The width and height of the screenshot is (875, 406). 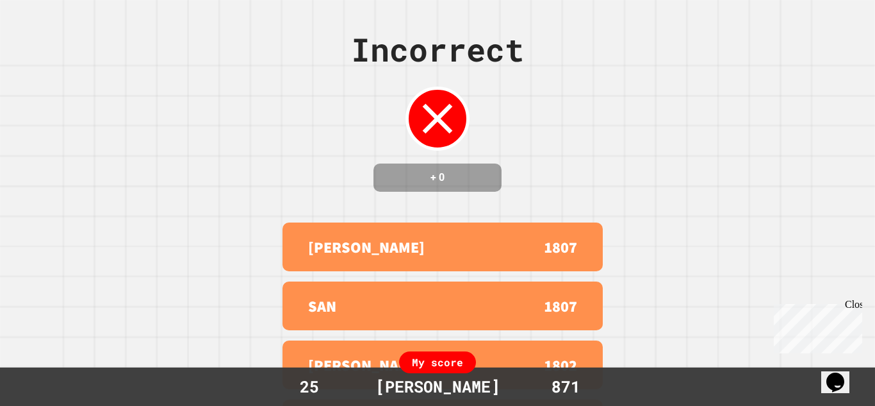 What do you see at coordinates (561, 365) in the screenshot?
I see `p: 1802` at bounding box center [561, 365].